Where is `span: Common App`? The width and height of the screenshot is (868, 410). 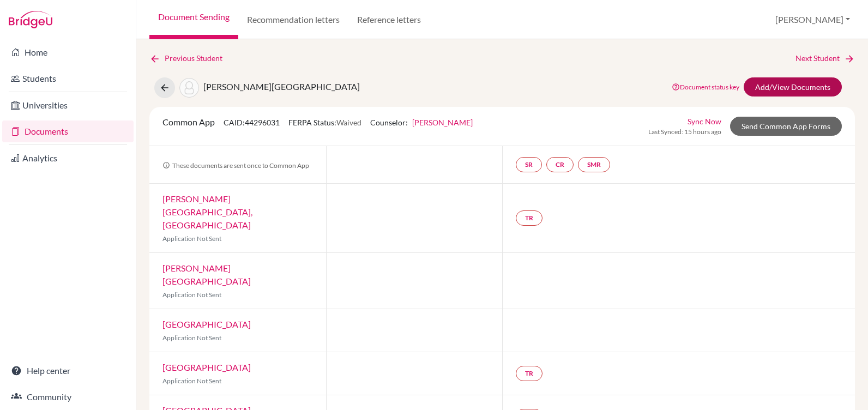
span: Common App is located at coordinates (189, 121).